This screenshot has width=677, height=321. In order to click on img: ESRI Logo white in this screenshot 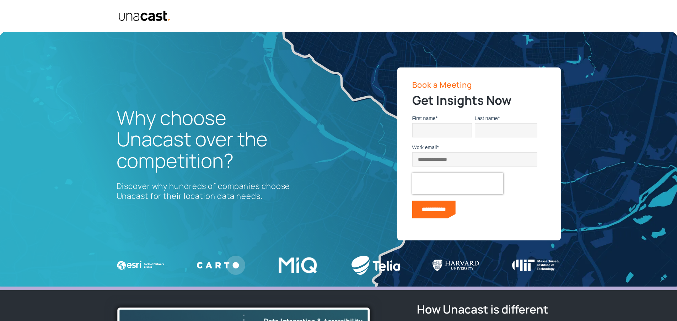, I will do `click(141, 265)`.